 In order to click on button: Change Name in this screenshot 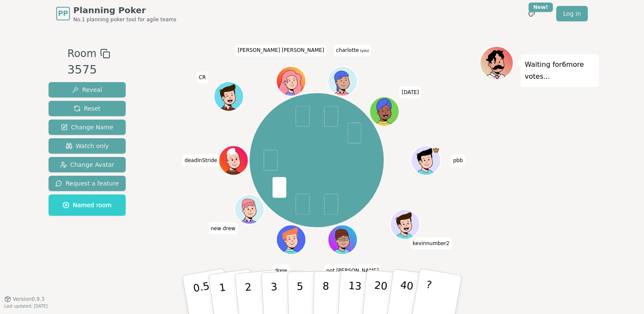, I will do `click(87, 127)`.